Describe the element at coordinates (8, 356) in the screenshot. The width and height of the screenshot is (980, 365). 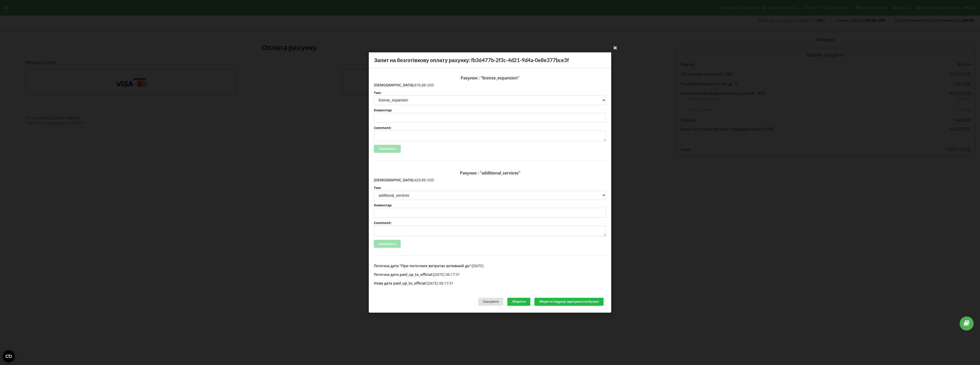
I see `button: Open CMP widget` at that location.